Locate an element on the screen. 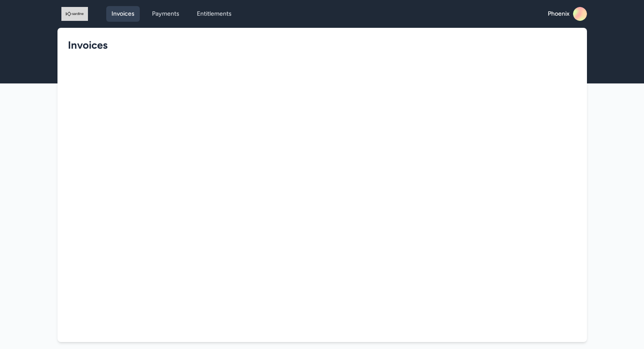 This screenshot has width=644, height=349. span: Phoenix is located at coordinates (558, 14).